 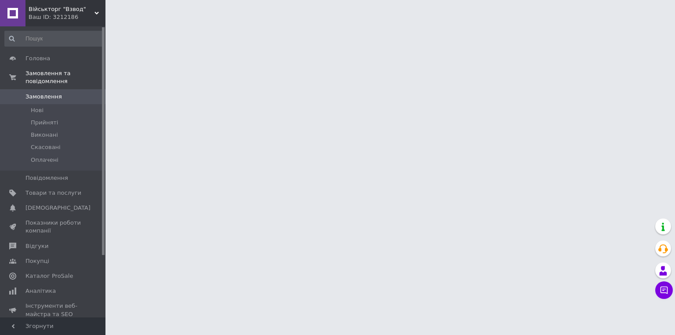 What do you see at coordinates (44, 135) in the screenshot?
I see `span: Виконані` at bounding box center [44, 135].